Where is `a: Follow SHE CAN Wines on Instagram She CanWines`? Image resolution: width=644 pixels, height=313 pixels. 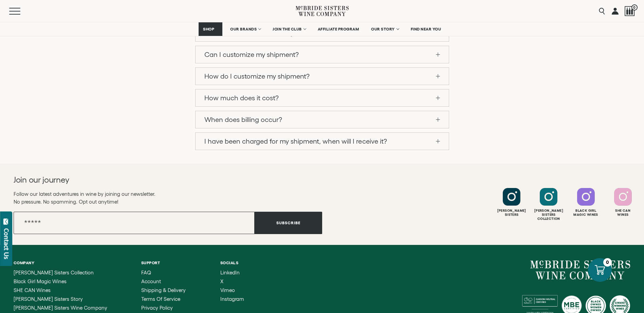
a: Follow SHE CAN Wines on Instagram She CanWines is located at coordinates (622, 202).